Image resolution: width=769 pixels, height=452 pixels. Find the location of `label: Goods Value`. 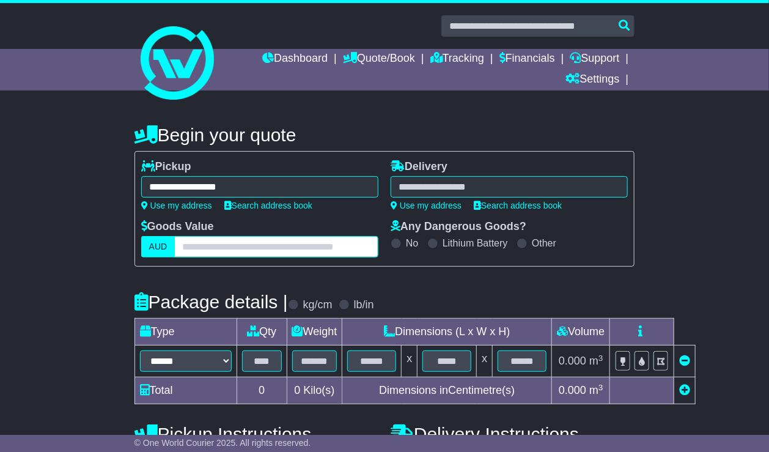

label: Goods Value is located at coordinates (177, 227).